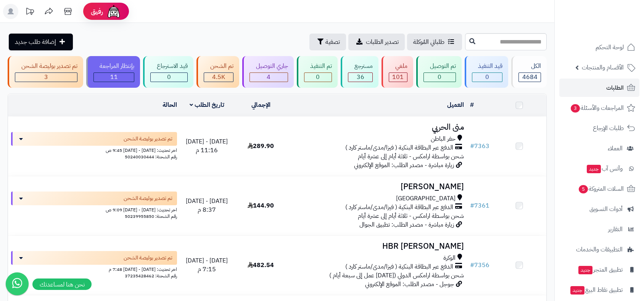 This screenshot has width=644, height=301. I want to click on span: 11, so click(114, 77).